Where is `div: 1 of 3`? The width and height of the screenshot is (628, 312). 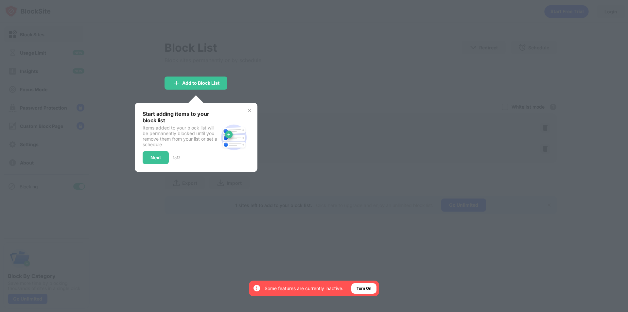 div: 1 of 3 is located at coordinates (176, 158).